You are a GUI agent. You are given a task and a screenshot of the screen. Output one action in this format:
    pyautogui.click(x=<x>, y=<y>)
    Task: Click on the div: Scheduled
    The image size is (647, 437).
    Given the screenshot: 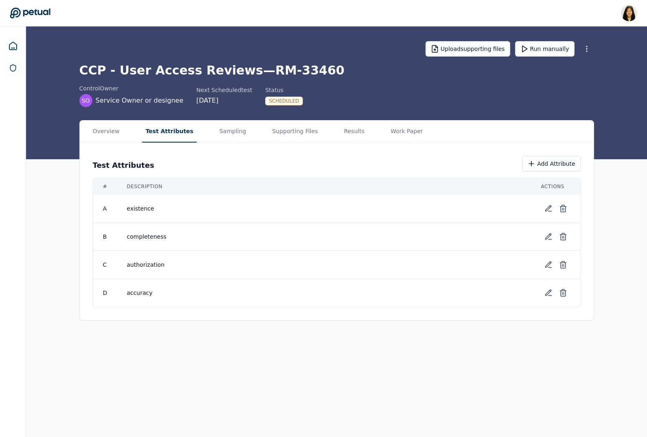 What is the action you would take?
    pyautogui.click(x=284, y=101)
    